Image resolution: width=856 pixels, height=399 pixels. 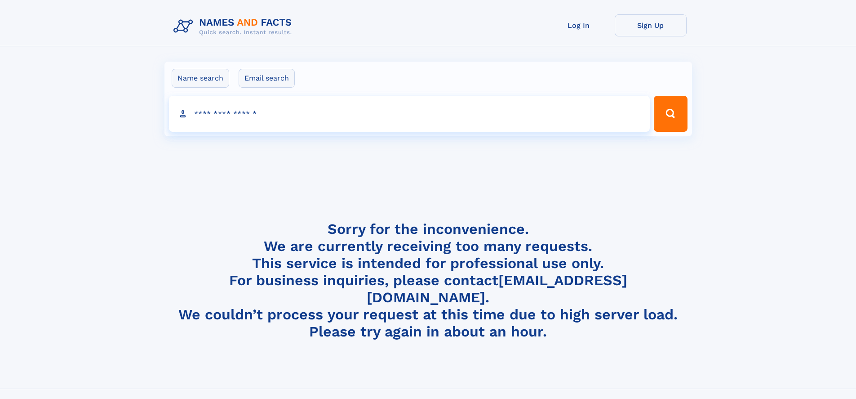 What do you see at coordinates (671, 114) in the screenshot?
I see `button: Search Button` at bounding box center [671, 114].